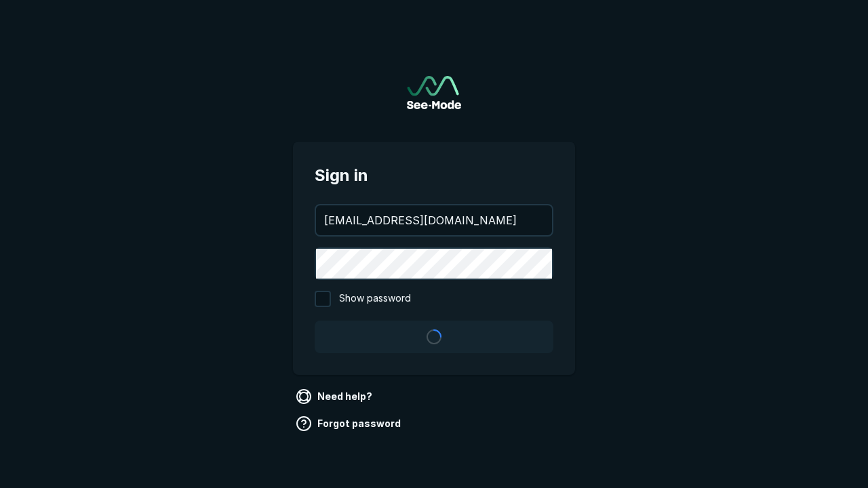  What do you see at coordinates (434, 93) in the screenshot?
I see `img: See-Mode Logo` at bounding box center [434, 93].